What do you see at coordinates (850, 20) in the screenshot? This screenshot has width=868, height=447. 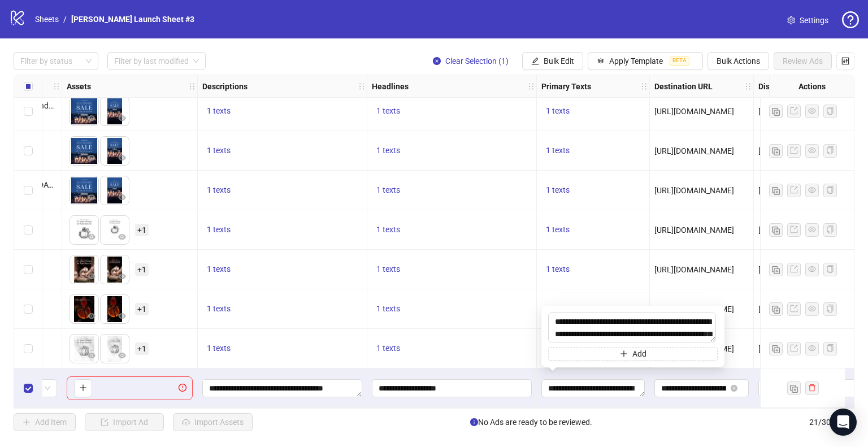 I see `span: question-circle` at bounding box center [850, 20].